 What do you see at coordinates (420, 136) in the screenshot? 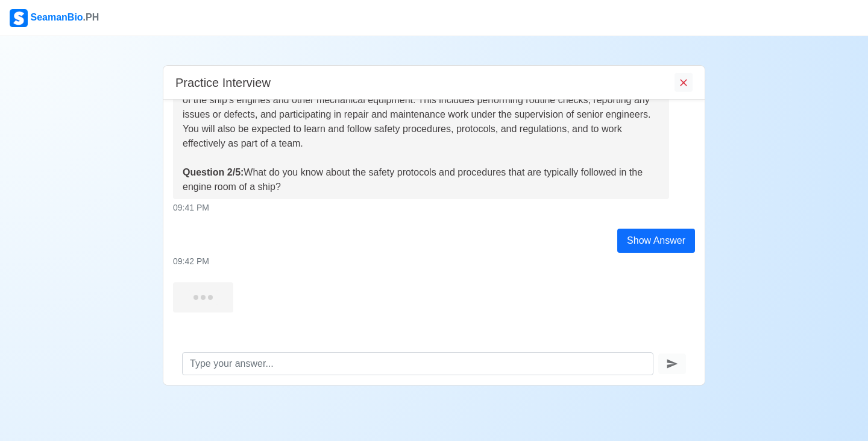
I see `div: As an E/C Engine Cadet, your primary role is to assist the engineering team in the operation and ...` at bounding box center [420, 136].